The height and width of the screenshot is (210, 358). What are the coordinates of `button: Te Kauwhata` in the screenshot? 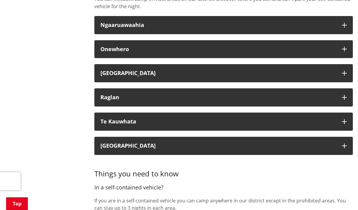 It's located at (223, 122).